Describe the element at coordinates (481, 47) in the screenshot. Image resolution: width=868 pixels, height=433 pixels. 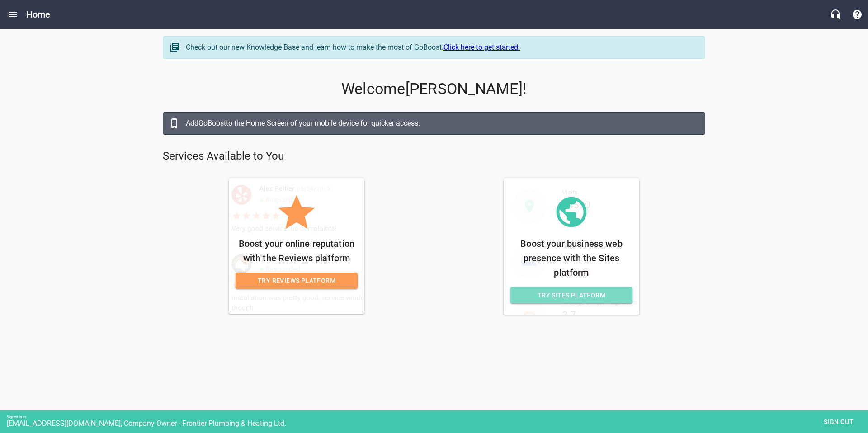
I see `a: Click here to get started.` at that location.